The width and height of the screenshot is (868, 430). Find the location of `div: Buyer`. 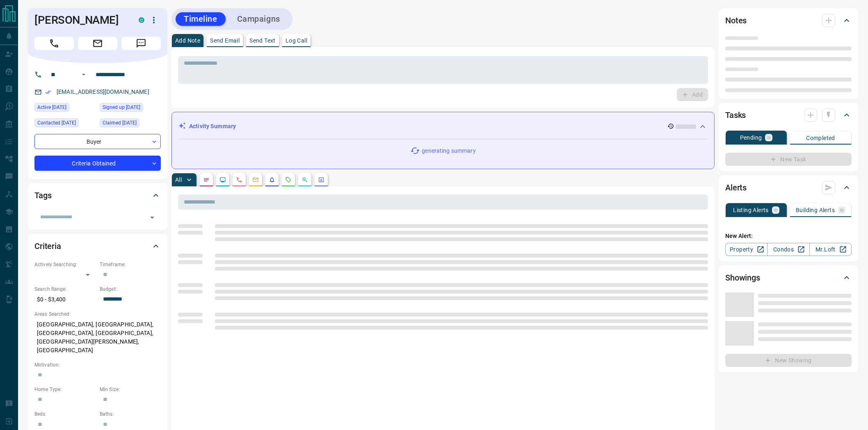

div: Buyer is located at coordinates (98, 141).